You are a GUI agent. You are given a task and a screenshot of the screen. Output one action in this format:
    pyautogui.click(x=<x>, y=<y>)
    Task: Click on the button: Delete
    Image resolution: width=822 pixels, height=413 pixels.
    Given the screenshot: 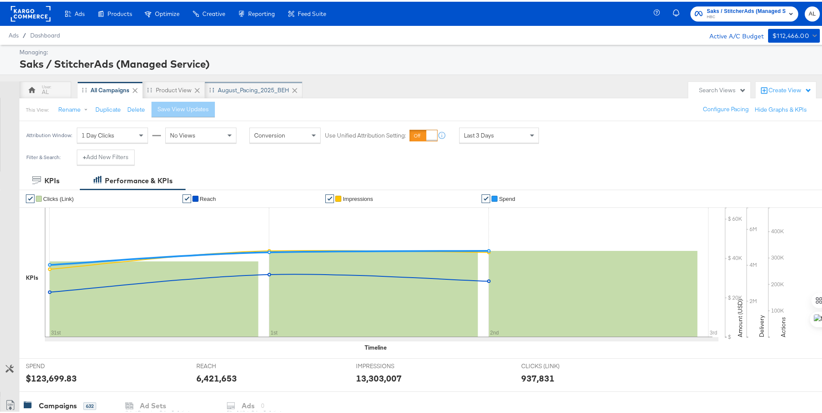 What is the action you would take?
    pyautogui.click(x=136, y=108)
    